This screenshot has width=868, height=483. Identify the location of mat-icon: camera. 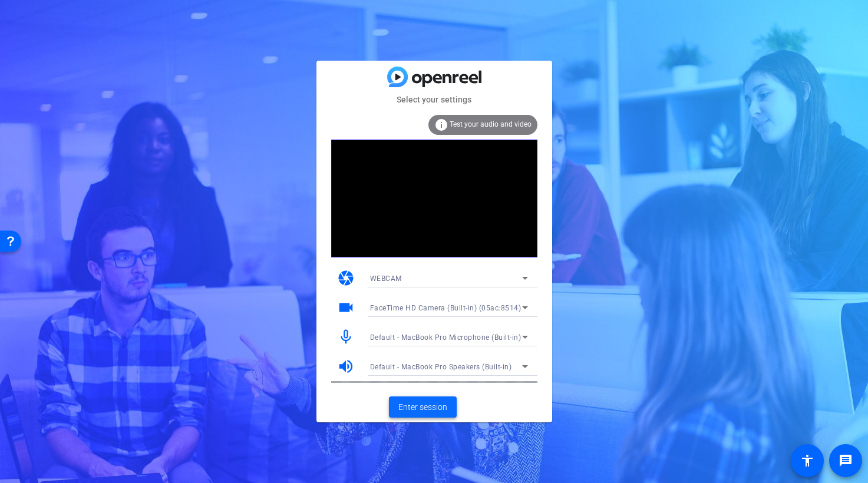
(346, 278).